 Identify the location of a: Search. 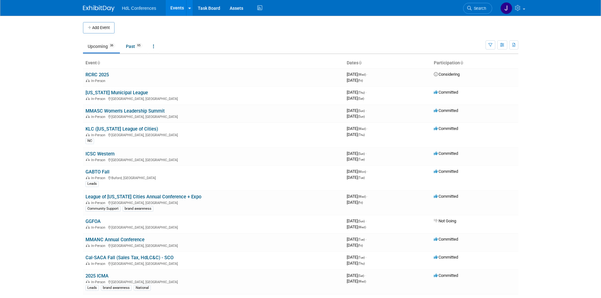
(477, 8).